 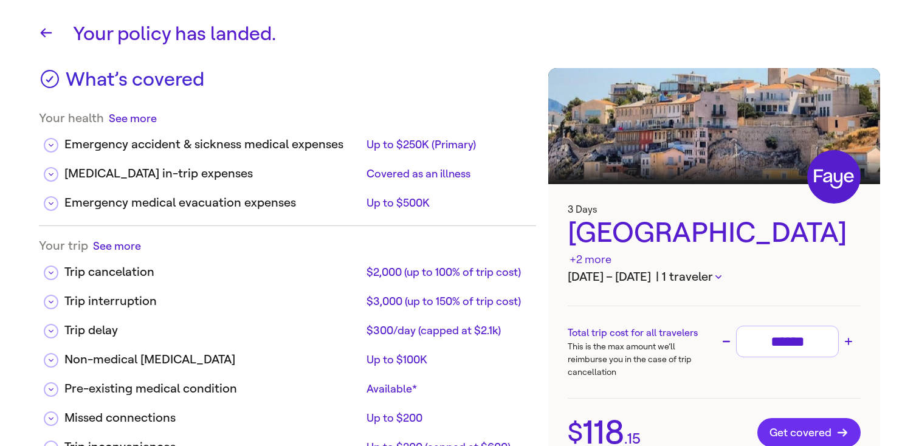 I want to click on div: Trip cancelation$2,000 (up to 100% of trip cost), so click(x=287, y=268).